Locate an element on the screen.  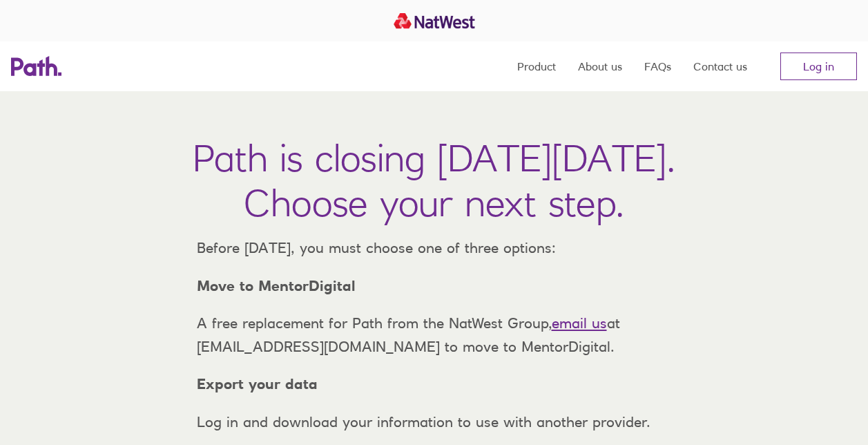
a: Contact us is located at coordinates (720, 66).